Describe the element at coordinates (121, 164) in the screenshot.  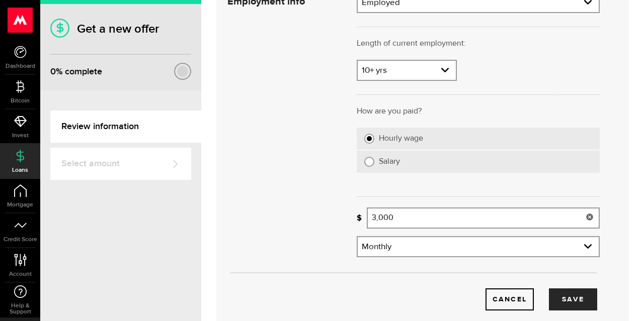
I see `a: Select amount` at that location.